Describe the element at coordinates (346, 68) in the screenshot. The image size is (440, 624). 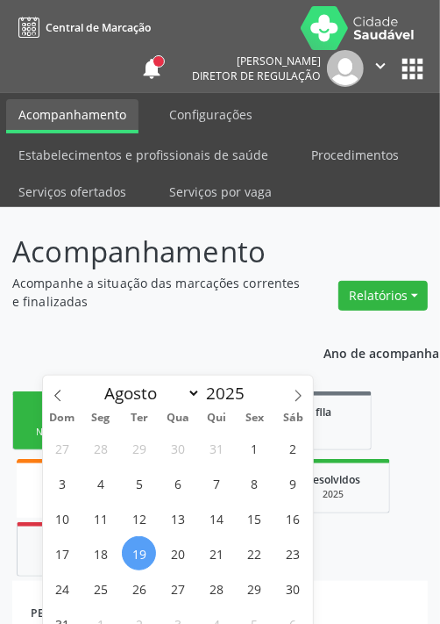
I see `img: img` at that location.